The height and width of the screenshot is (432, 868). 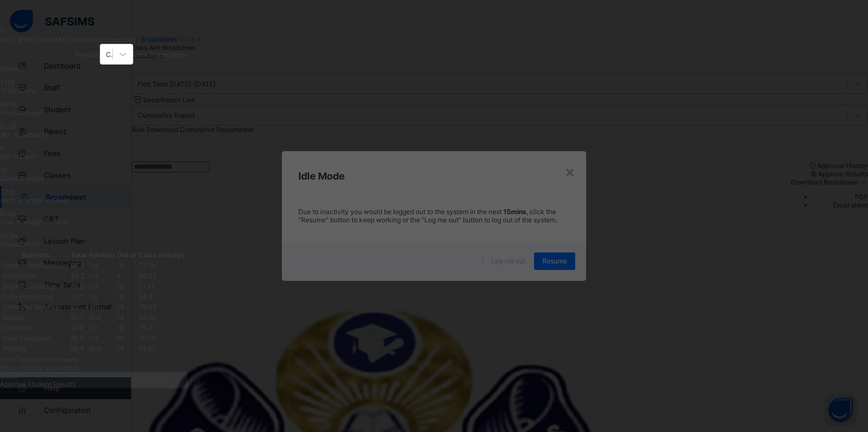 What do you see at coordinates (118, 276) in the screenshot?
I see `span: 6` at bounding box center [118, 276].